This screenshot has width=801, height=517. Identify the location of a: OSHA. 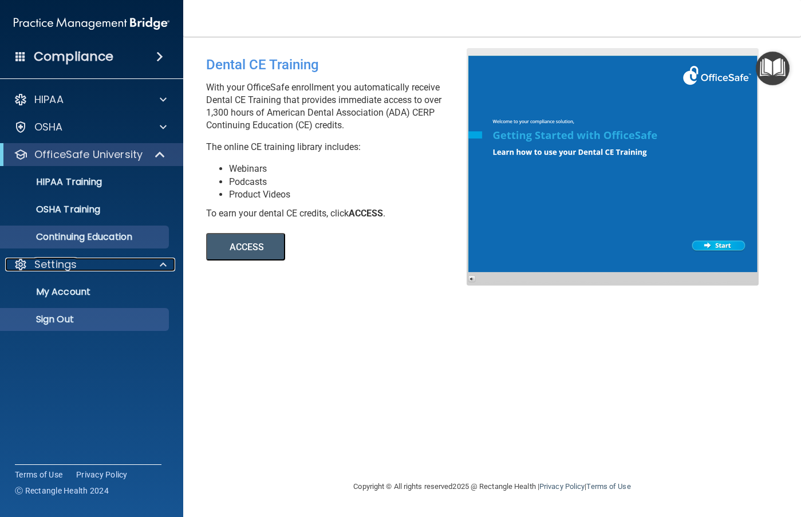
(90, 127).